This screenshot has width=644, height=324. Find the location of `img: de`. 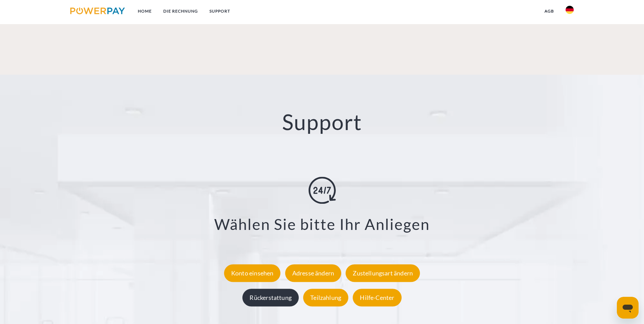

img: de is located at coordinates (570, 10).